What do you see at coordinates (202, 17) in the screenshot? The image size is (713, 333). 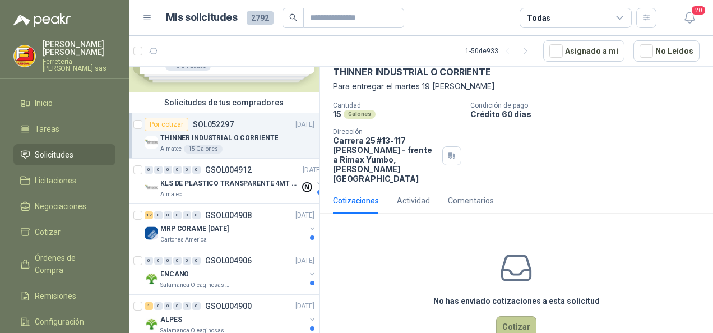 I see `h1: Mis solicitudes` at bounding box center [202, 17].